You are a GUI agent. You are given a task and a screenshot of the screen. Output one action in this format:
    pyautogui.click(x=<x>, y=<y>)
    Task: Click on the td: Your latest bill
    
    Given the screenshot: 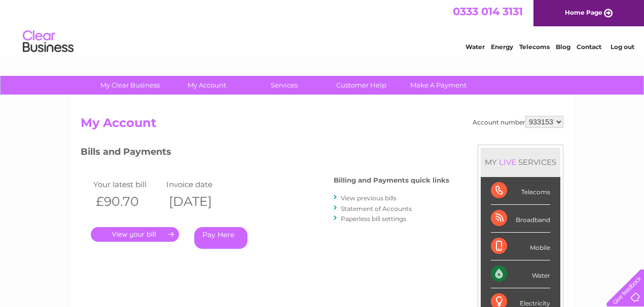 What is the action you would take?
    pyautogui.click(x=127, y=184)
    